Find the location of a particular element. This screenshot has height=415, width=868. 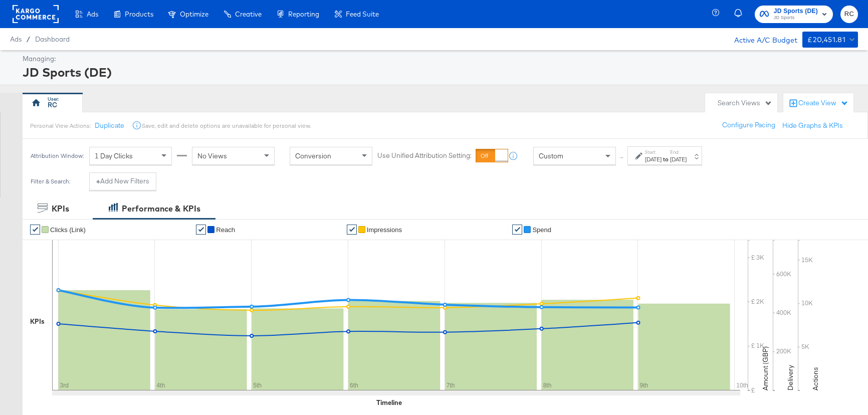

div: Create View is located at coordinates (823, 103).